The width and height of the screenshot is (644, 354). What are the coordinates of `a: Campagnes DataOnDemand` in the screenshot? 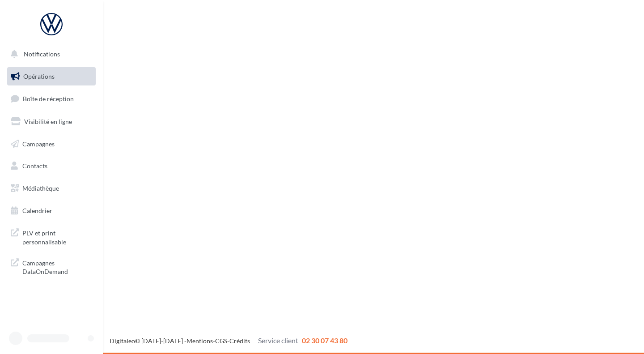 It's located at (52, 266).